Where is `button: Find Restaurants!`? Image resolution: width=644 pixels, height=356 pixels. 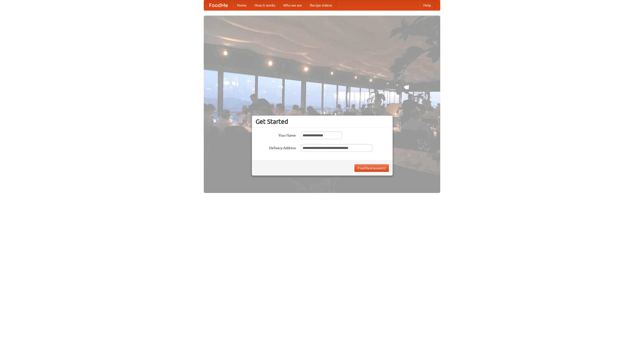 button: Find Restaurants! is located at coordinates (372, 168).